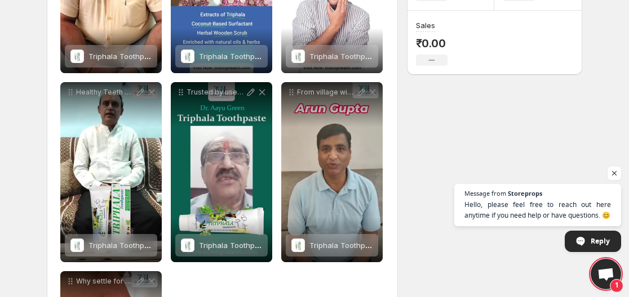 The height and width of the screenshot is (297, 629). I want to click on p: From village wisdom to modern wellness When youve tried it all chemical-loaded brands dry herbal ..., so click(326, 92).